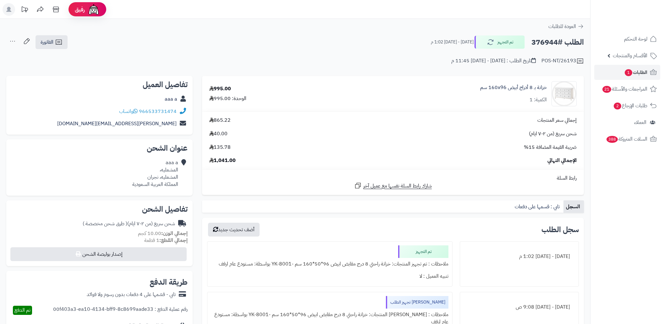 The height and width of the screenshot is (324, 664). Describe the element at coordinates (223, 160) in the screenshot. I see `span: 1,041.00` at that location.